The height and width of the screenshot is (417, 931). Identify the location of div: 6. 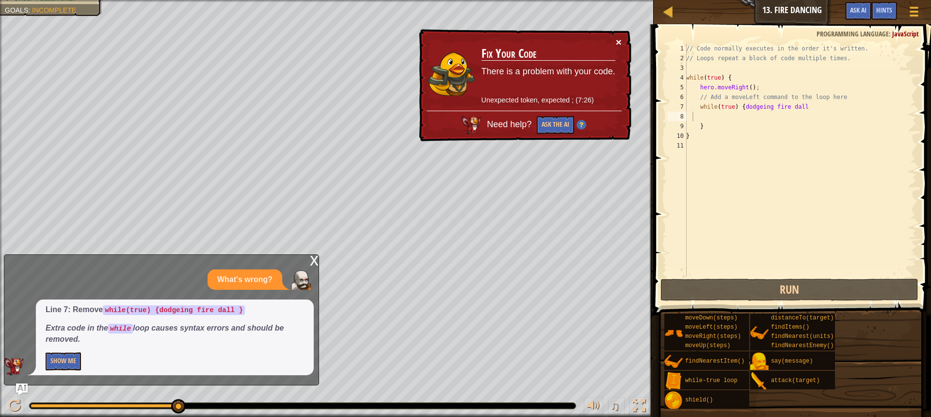
(677, 97).